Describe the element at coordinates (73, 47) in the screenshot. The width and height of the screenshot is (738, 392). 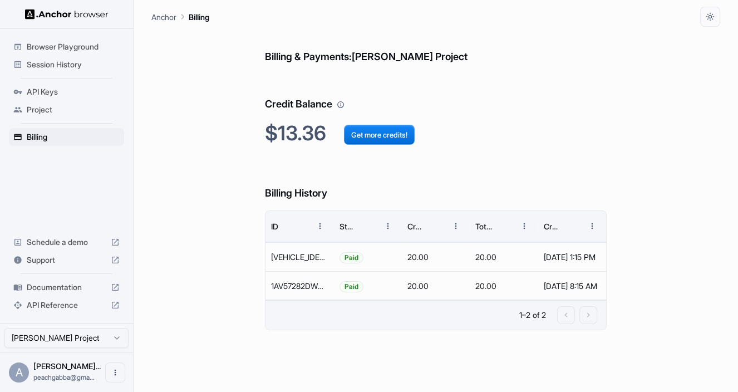
I see `span: Browser Playground` at that location.